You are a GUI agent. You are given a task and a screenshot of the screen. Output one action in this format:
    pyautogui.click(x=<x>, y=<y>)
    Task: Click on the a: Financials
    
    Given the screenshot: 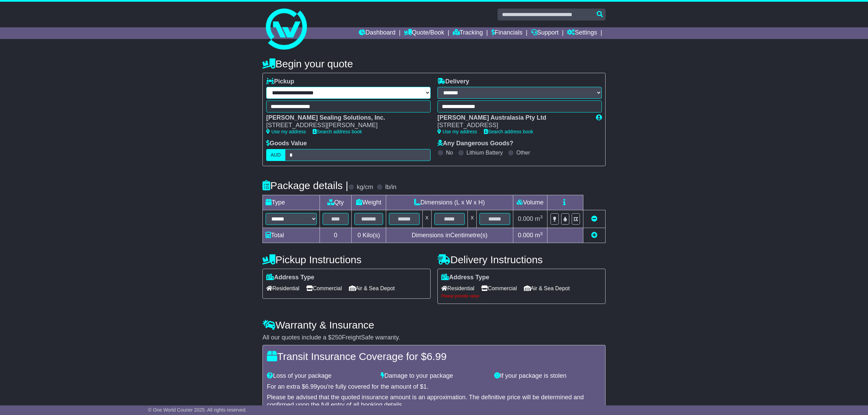 What is the action you would take?
    pyautogui.click(x=507, y=33)
    